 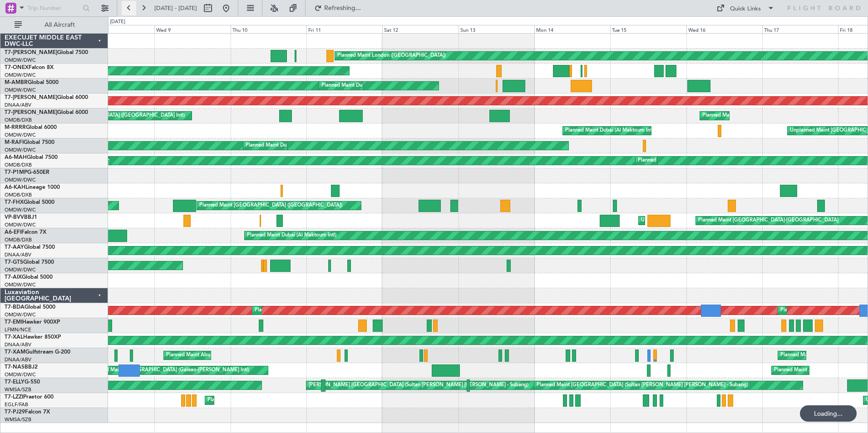 I want to click on span: VP-BVV, so click(x=14, y=217).